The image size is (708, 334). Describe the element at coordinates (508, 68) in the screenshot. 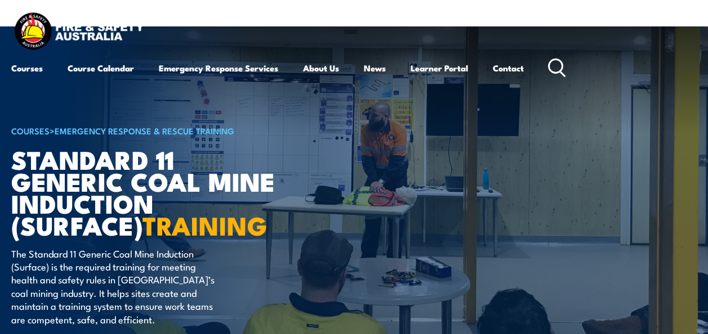

I see `a: Contact` at that location.